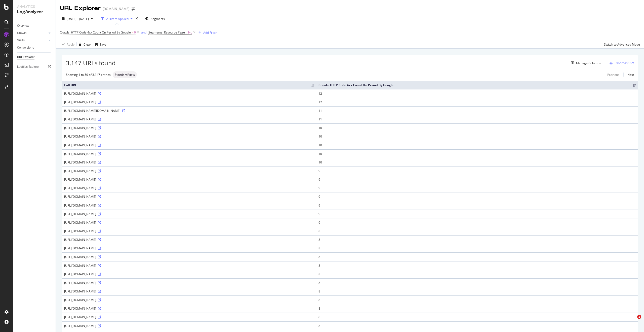 The height and width of the screenshot is (332, 644). What do you see at coordinates (25, 47) in the screenshot?
I see `div: Conversions` at bounding box center [25, 47].